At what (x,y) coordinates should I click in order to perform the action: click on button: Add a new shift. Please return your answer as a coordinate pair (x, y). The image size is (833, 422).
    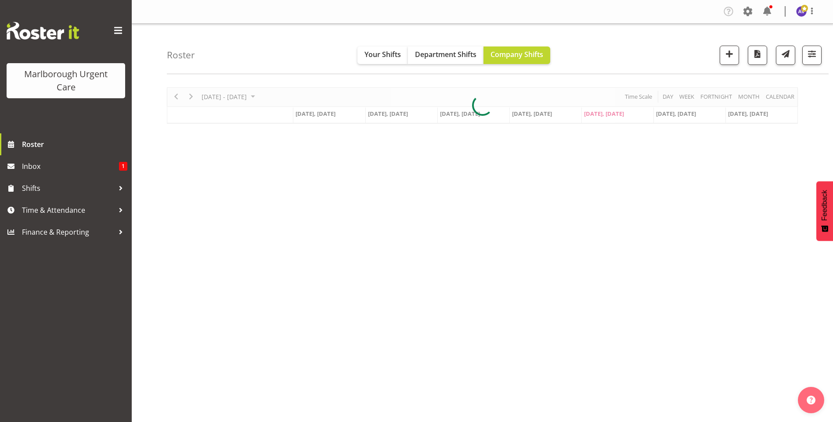
    Looking at the image, I should click on (729, 55).